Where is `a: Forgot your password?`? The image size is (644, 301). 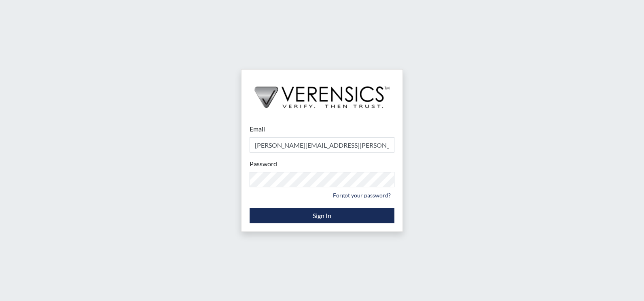 a: Forgot your password? is located at coordinates (362, 195).